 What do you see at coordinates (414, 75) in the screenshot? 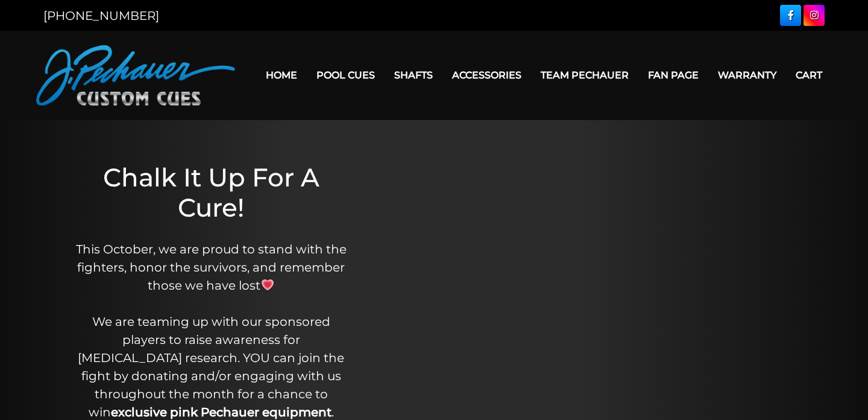
I see `a: Shafts` at bounding box center [414, 75].